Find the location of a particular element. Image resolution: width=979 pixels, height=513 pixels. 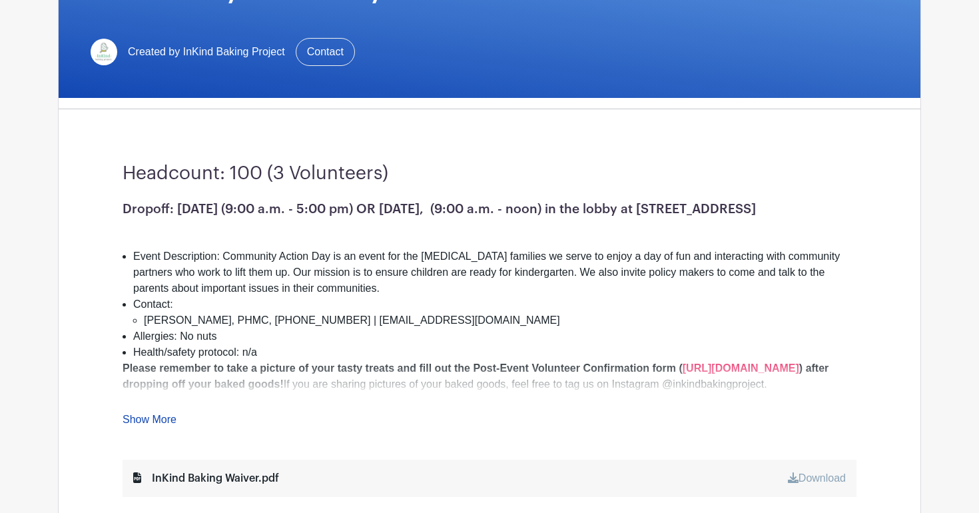

h3: Headcount: 100 (3 Volunteers) is located at coordinates (490, 174).